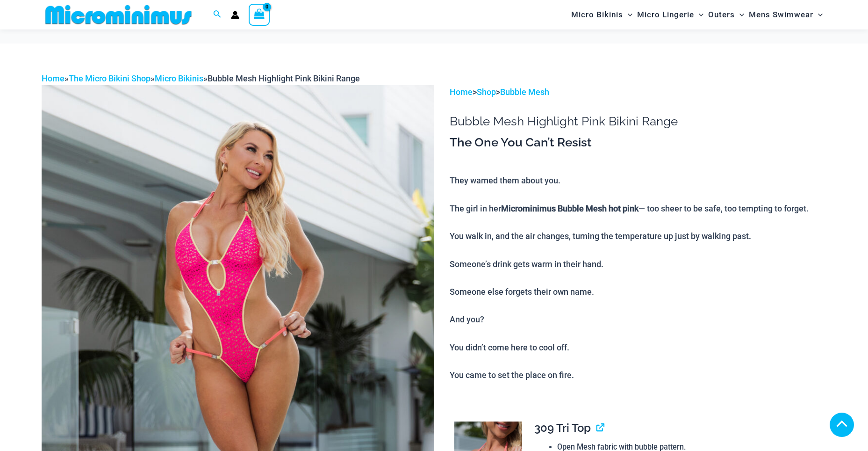 The height and width of the screenshot is (451, 868). What do you see at coordinates (486, 92) in the screenshot?
I see `a: Shop` at bounding box center [486, 92].